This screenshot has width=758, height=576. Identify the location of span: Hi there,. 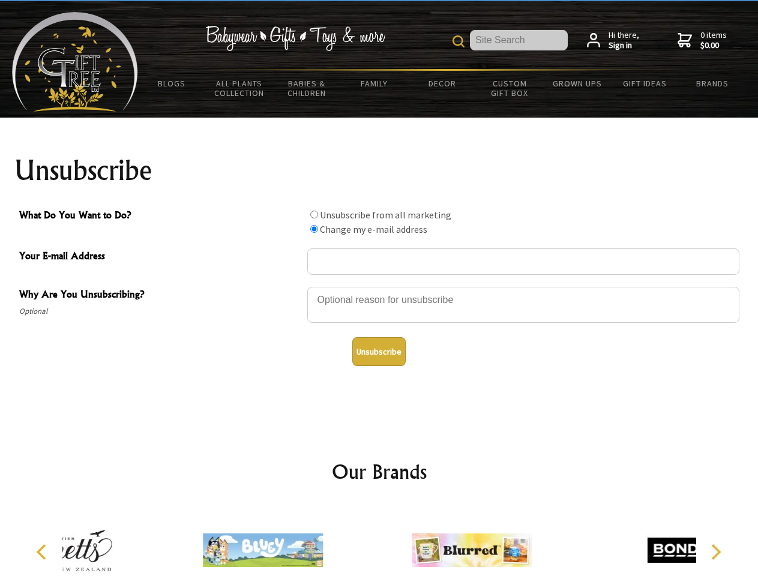
(623, 40).